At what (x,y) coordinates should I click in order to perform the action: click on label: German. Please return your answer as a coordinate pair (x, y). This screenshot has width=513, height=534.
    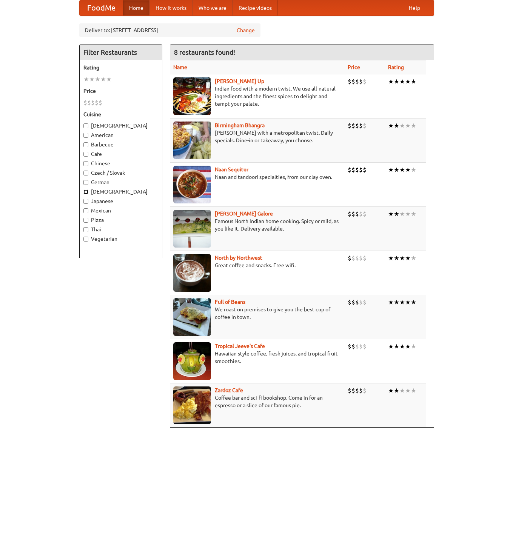
    Looking at the image, I should click on (121, 182).